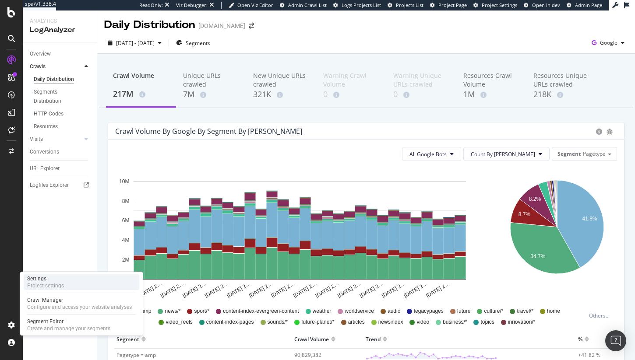 The image size is (635, 360). What do you see at coordinates (46, 279) in the screenshot?
I see `div: Settings` at bounding box center [46, 279].